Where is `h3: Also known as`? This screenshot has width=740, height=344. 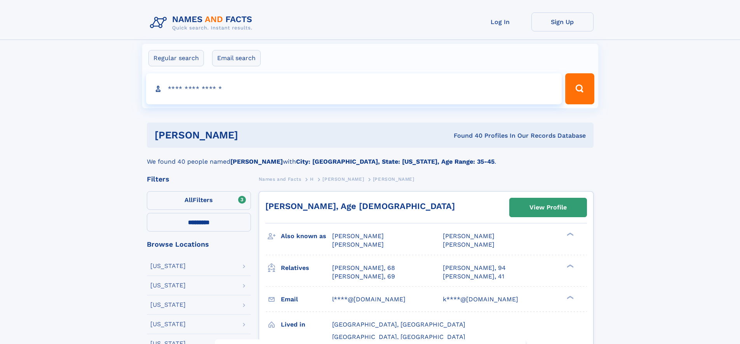 h3: Also known as is located at coordinates (306, 236).